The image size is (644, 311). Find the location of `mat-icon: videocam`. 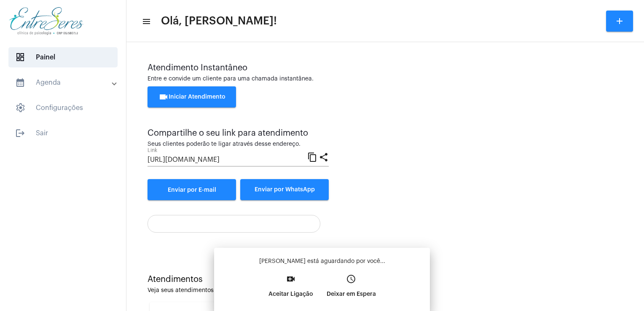

mat-icon: videocam is located at coordinates (163, 97).